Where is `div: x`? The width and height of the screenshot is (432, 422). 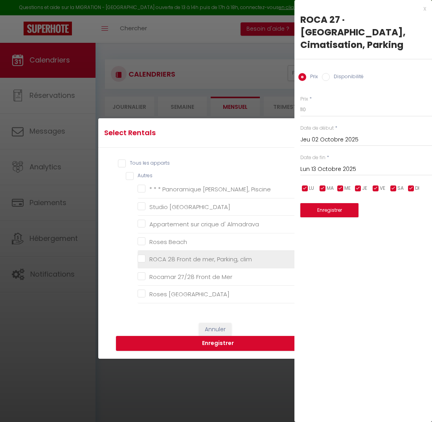 div: x is located at coordinates (360, 9).